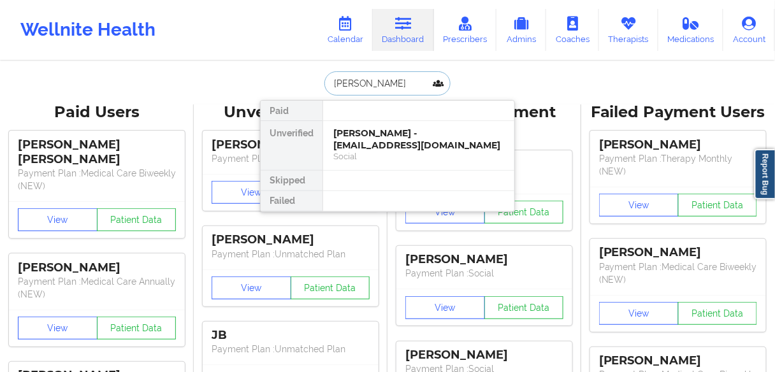 The height and width of the screenshot is (372, 775). Describe the element at coordinates (573, 30) in the screenshot. I see `a: Coaches` at that location.